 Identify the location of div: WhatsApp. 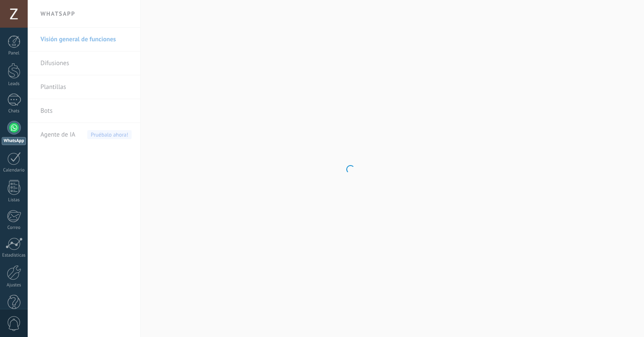
(13, 141).